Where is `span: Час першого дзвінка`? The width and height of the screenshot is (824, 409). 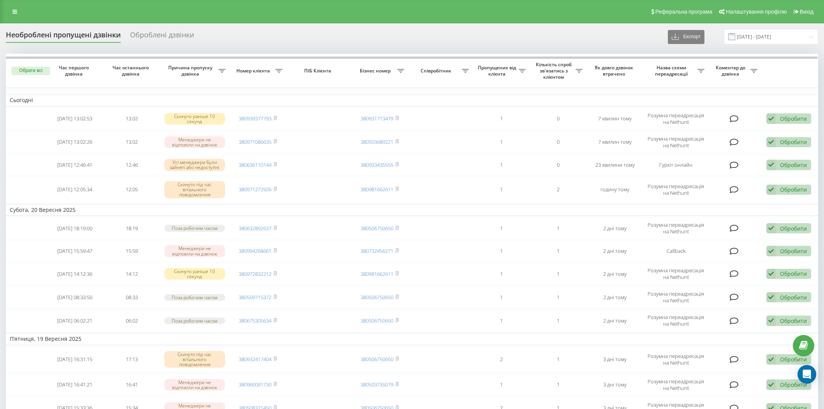 span: Час першого дзвінка is located at coordinates (75, 71).